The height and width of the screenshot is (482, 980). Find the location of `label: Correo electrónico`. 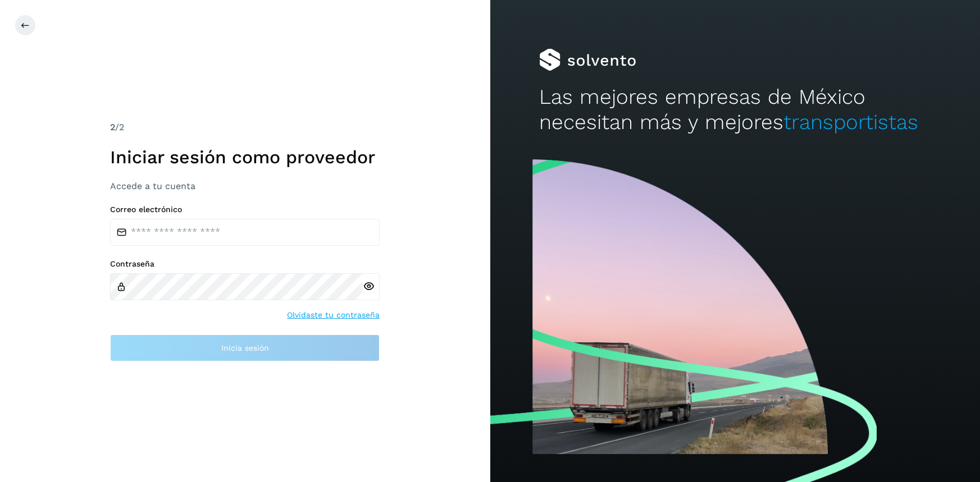

label: Correo electrónico is located at coordinates (245, 209).